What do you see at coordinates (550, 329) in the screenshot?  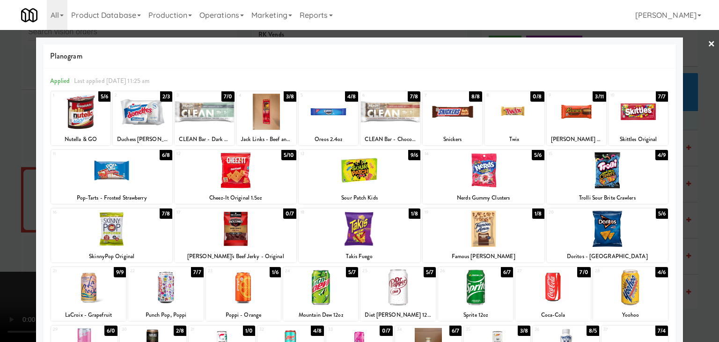 I see `div: 36` at bounding box center [550, 329].